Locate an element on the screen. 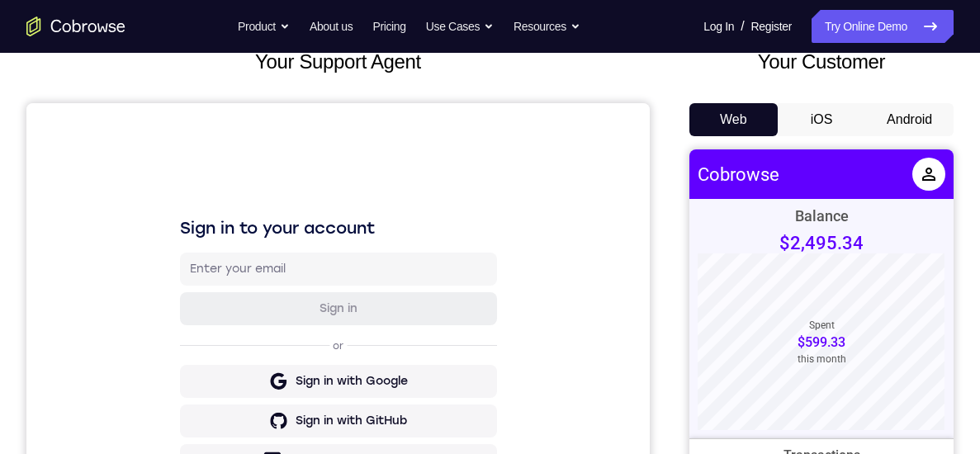 The height and width of the screenshot is (454, 980). a: Log In is located at coordinates (718, 27).